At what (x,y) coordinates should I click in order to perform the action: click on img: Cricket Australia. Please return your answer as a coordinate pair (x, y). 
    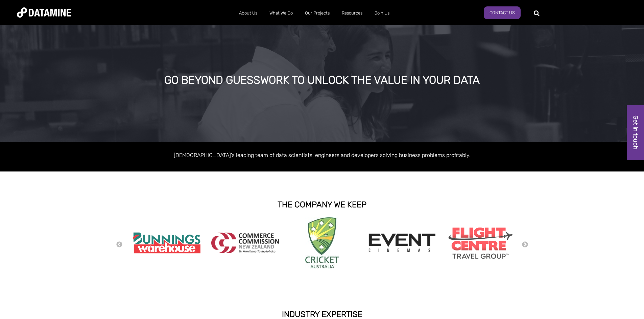
    Looking at the image, I should click on (322, 243).